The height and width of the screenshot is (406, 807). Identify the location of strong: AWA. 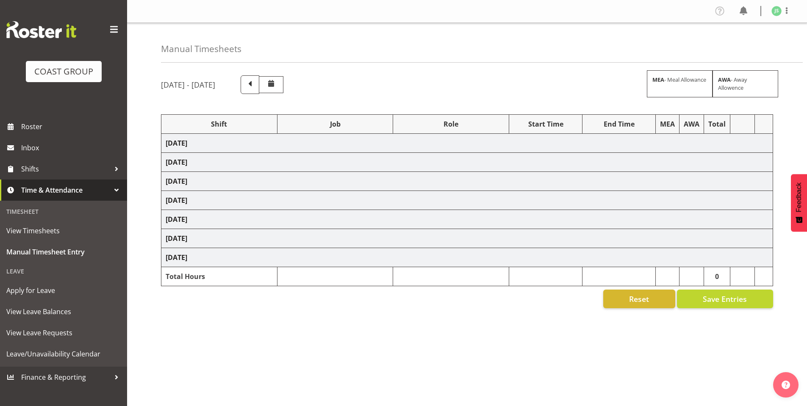
(725, 80).